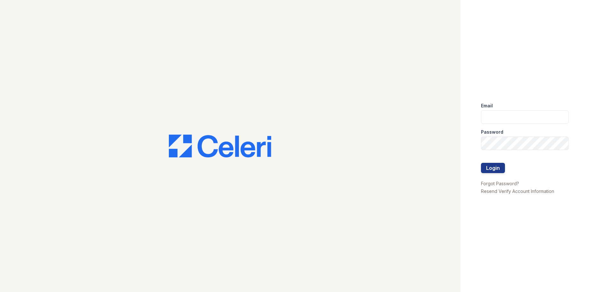 The height and width of the screenshot is (292, 614). Describe the element at coordinates (487, 106) in the screenshot. I see `label: Email` at that location.